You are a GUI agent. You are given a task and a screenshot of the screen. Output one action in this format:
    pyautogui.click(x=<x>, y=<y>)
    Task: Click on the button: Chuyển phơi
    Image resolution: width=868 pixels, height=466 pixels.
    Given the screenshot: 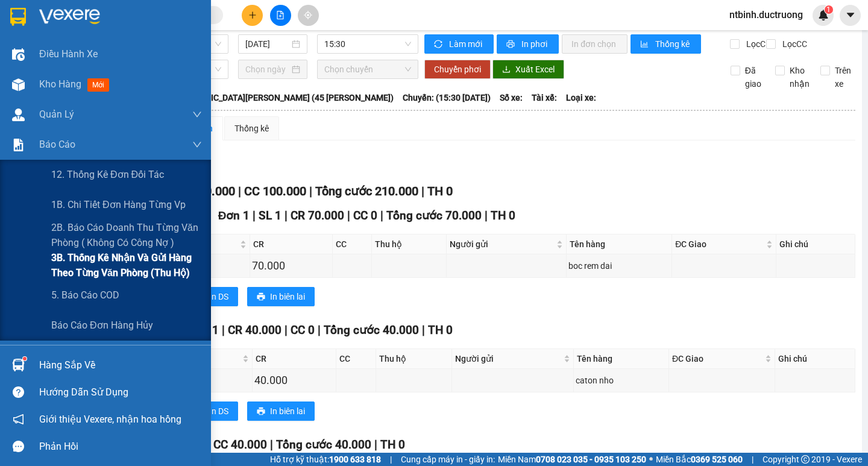 What is the action you would take?
    pyautogui.click(x=457, y=70)
    